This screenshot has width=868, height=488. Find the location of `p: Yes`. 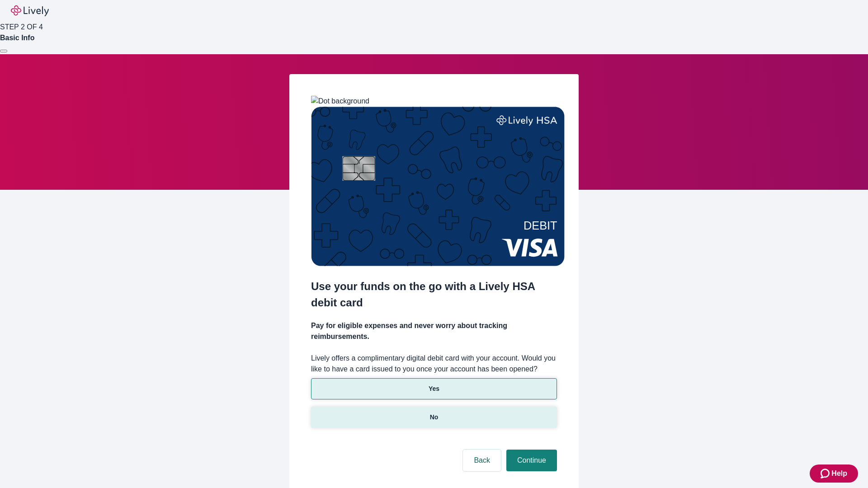

p: Yes is located at coordinates (434, 388).